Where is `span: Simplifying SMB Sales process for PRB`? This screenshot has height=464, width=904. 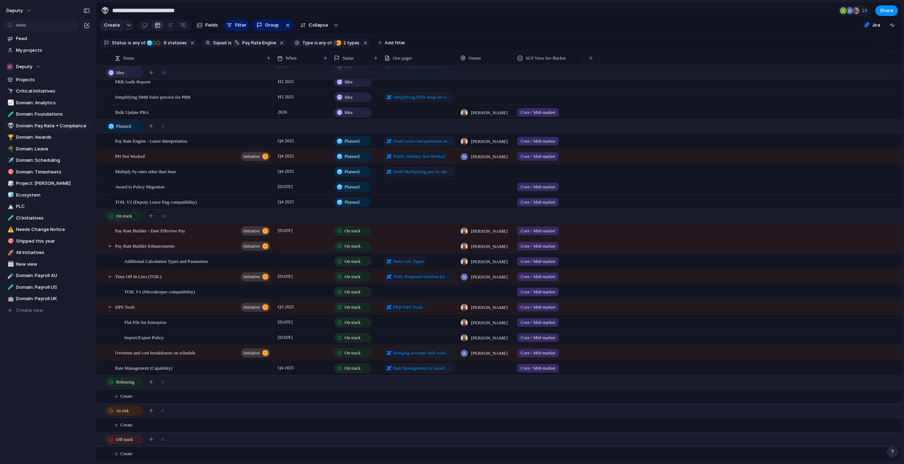 span: Simplifying SMB Sales process for PRB is located at coordinates (153, 97).